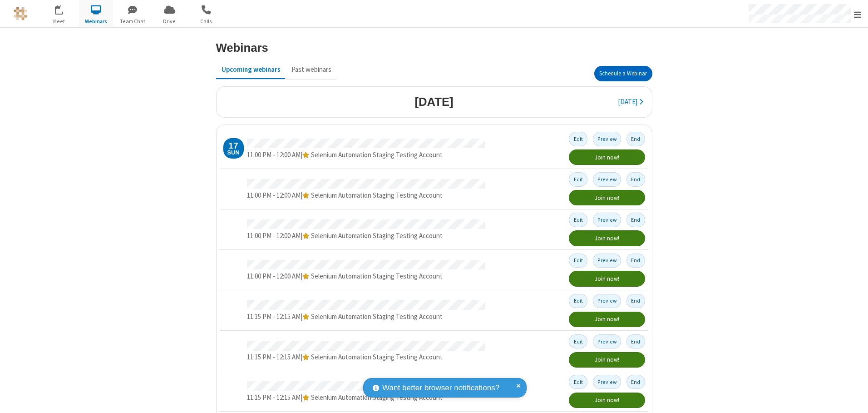 The image size is (868, 413). I want to click on span: Webinars, so click(96, 21).